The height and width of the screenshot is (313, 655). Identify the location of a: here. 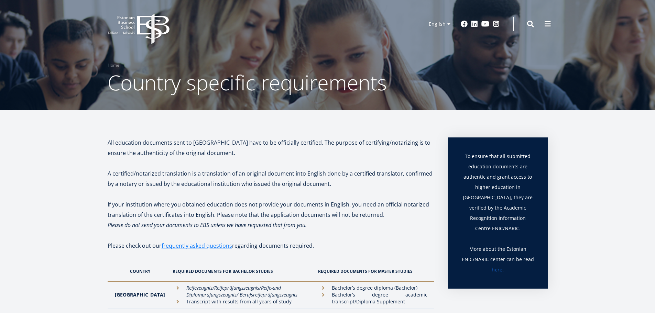
(497, 270).